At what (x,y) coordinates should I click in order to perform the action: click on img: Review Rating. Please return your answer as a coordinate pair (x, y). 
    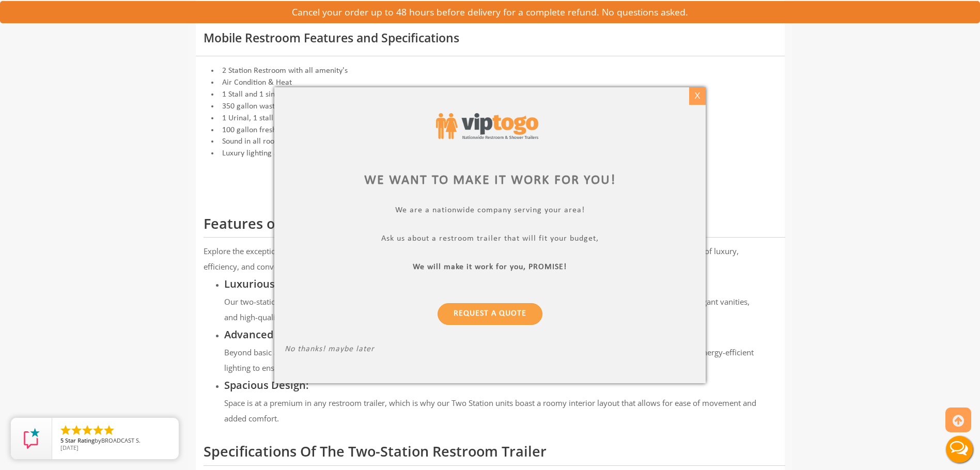
    Looking at the image, I should click on (31, 438).